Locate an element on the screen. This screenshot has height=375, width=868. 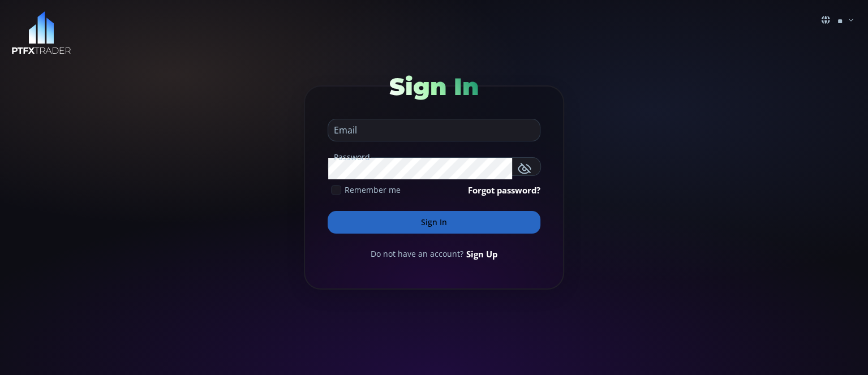
span: Remember me is located at coordinates (372, 189).